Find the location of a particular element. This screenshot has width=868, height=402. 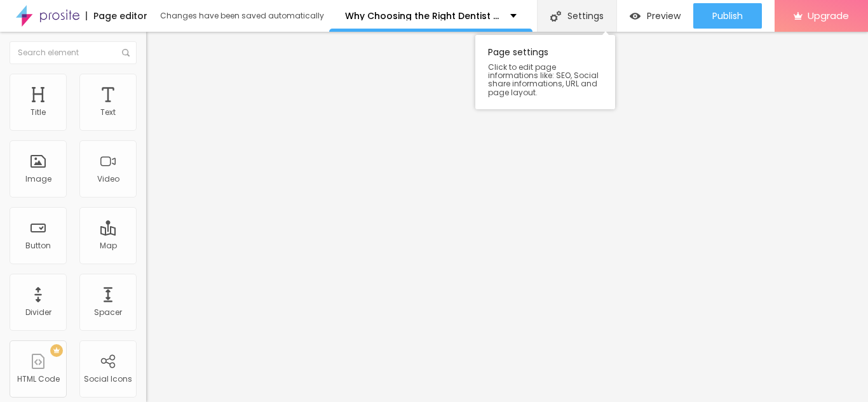

div: HTML Code is located at coordinates (38, 379).